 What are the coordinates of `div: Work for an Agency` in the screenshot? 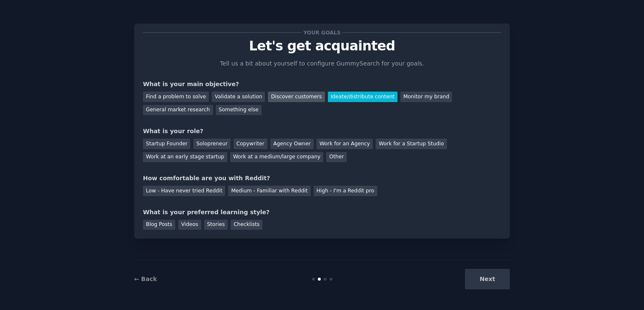 It's located at (345, 144).